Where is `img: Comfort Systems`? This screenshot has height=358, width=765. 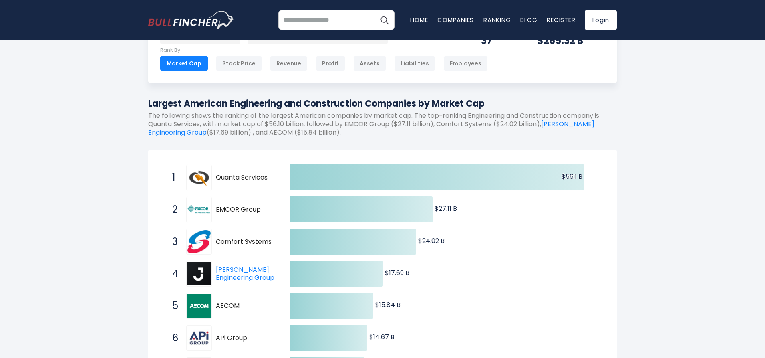
img: Comfort Systems is located at coordinates (199, 242).